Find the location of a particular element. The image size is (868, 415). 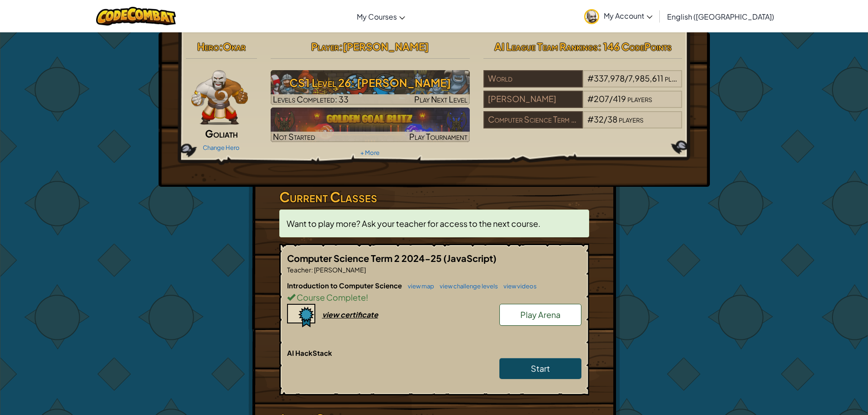

span: : 146 CodePoints is located at coordinates (635, 47).